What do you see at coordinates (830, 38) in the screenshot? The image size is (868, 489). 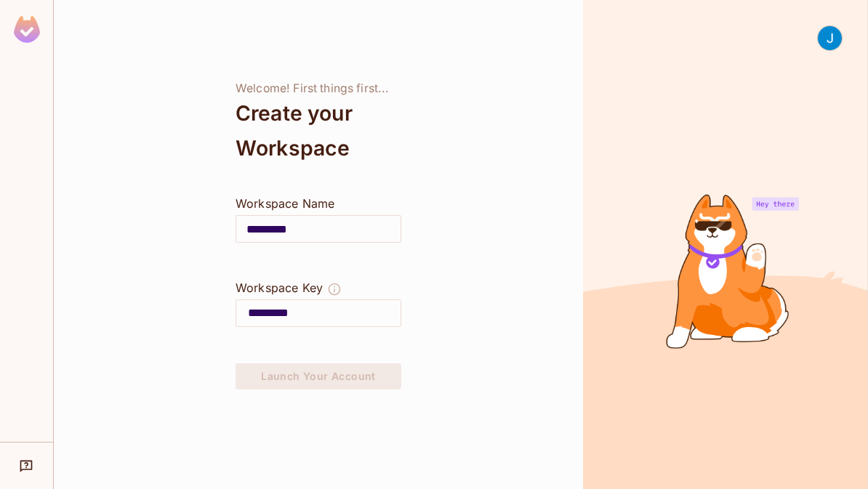 I see `img: Jadoo` at bounding box center [830, 38].